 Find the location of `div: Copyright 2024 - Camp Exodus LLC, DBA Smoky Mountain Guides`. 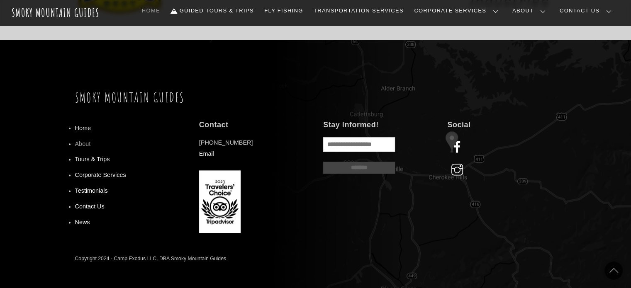

div: Copyright 2024 - Camp Exodus LLC, DBA Smoky Mountain Guides is located at coordinates (151, 259).